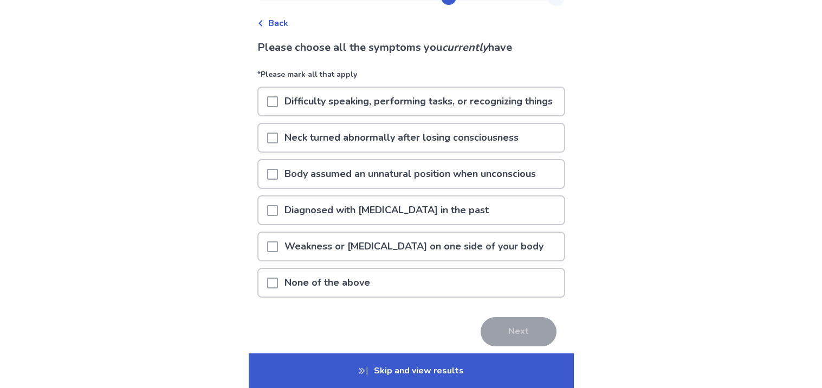  Describe the element at coordinates (418, 101) in the screenshot. I see `p: Difficulty speaking, performing tasks, or recognizing things` at that location.